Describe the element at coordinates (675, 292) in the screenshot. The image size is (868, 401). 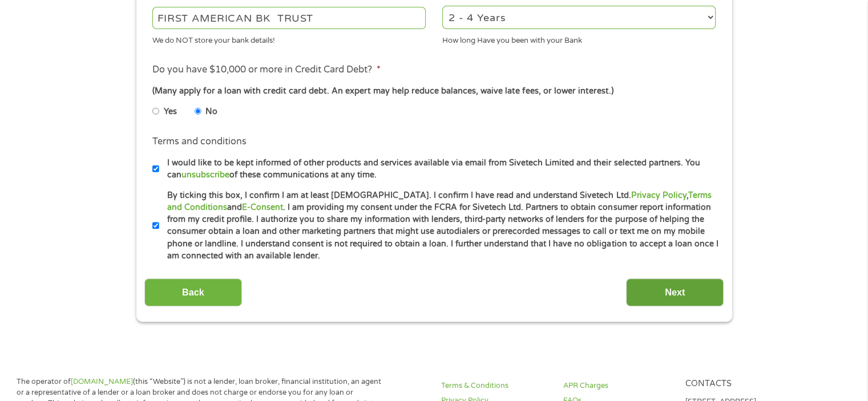
I see `input: Next` at that location.